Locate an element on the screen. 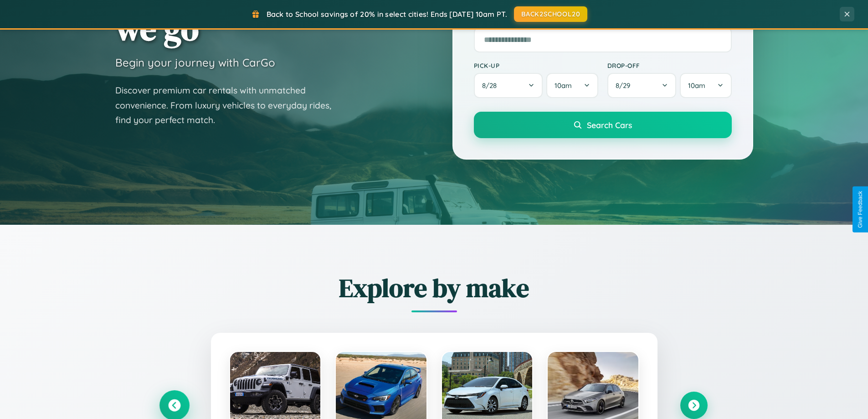 This screenshot has width=868, height=419. button: Search Cars is located at coordinates (603, 125).